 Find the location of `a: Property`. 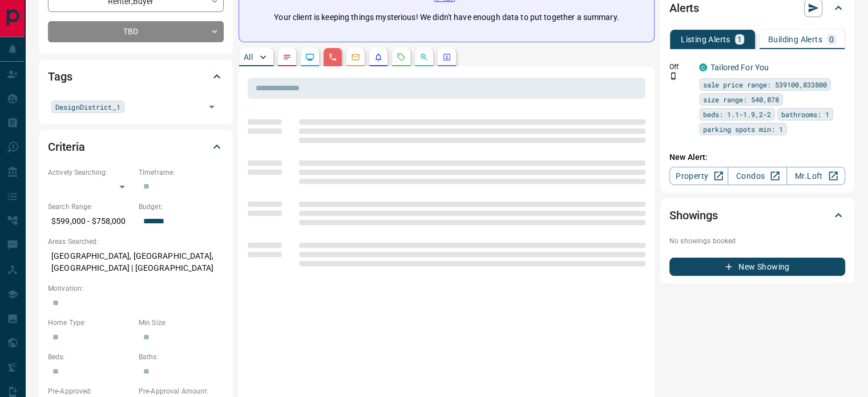

a: Property is located at coordinates (699, 176).